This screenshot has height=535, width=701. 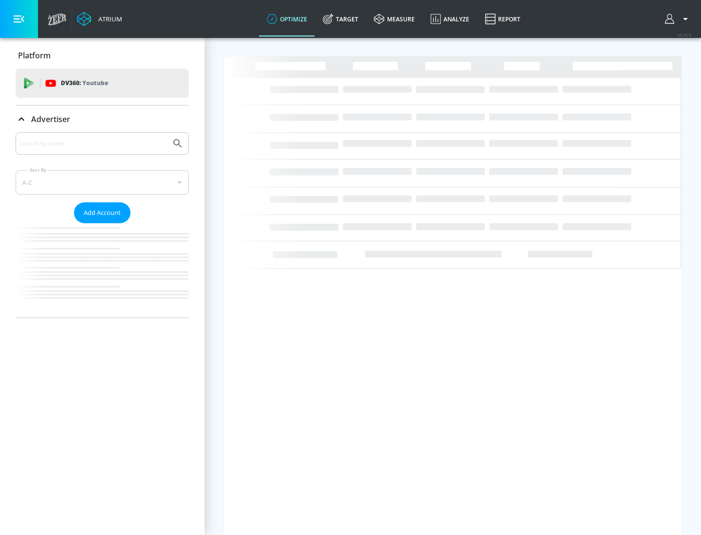 I want to click on input: Search by name, so click(x=93, y=144).